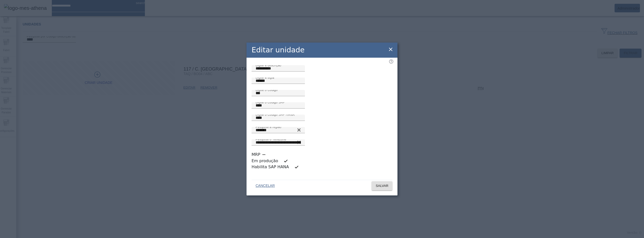 Image resolution: width=644 pixels, height=238 pixels. I want to click on button: SALVAR, so click(382, 186).